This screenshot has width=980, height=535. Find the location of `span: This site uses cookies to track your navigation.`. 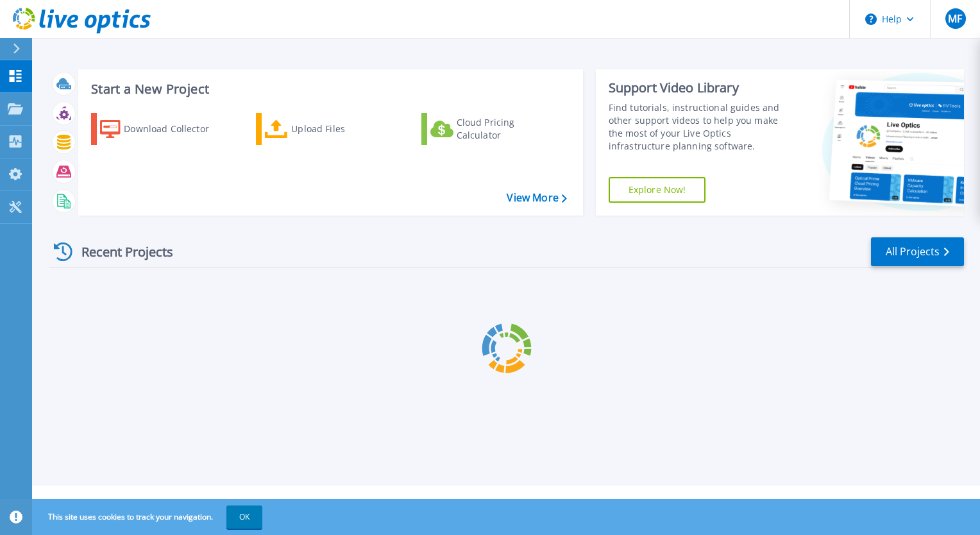

span: This site uses cookies to track your navigation. is located at coordinates (149, 517).